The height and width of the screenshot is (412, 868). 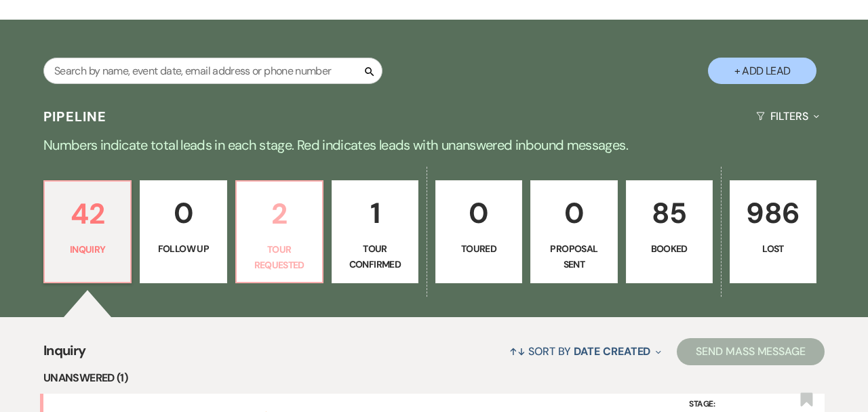 I want to click on a: 0Proposal Sent, so click(x=573, y=232).